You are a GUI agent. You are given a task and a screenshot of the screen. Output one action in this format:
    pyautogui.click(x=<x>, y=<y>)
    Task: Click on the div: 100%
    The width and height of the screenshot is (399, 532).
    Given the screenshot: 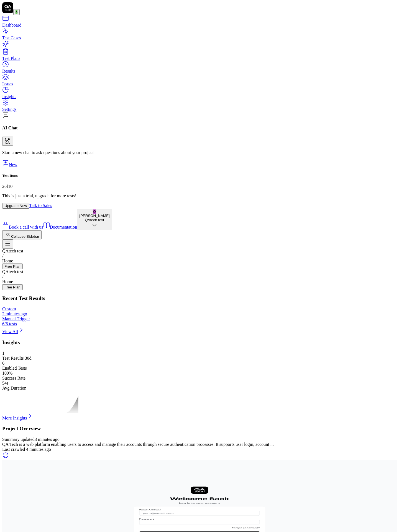 What is the action you would take?
    pyautogui.click(x=199, y=373)
    